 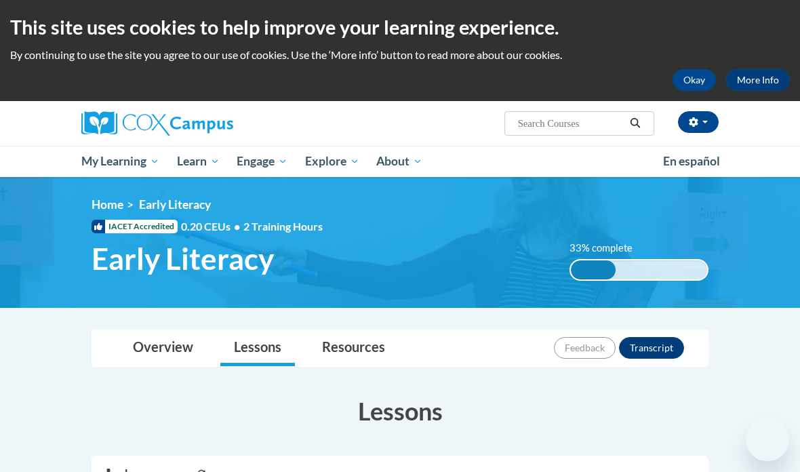 What do you see at coordinates (652, 348) in the screenshot?
I see `button: Transcript` at bounding box center [652, 348].